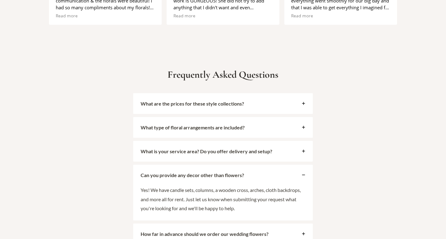 The image size is (446, 239). Describe the element at coordinates (223, 75) in the screenshot. I see `h2: Frequently Asked Questions` at that location.